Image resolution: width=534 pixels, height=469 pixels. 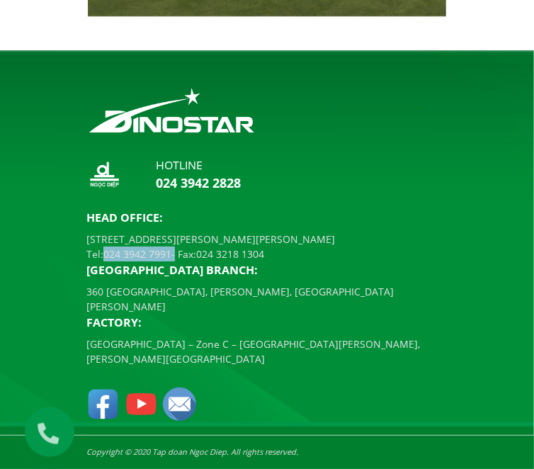 What do you see at coordinates (137, 254) in the screenshot?
I see `a: 024 3942 7991` at bounding box center [137, 254].